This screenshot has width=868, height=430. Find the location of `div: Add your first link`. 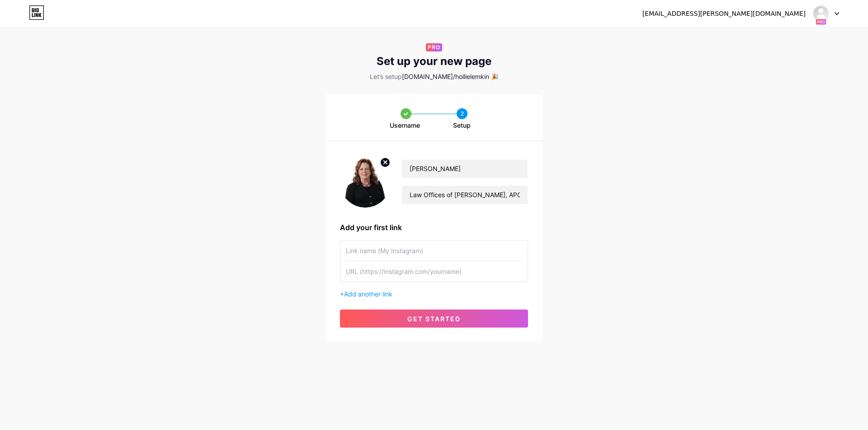

div: Add your first link is located at coordinates (434, 227).